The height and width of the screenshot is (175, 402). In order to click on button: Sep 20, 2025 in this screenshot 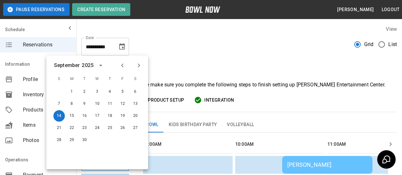, I will do `click(135, 116)`.